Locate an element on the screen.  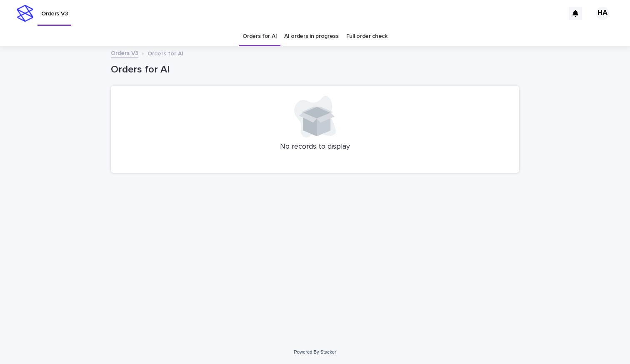
img: stacker-logo-s-only.png is located at coordinates (25, 13).